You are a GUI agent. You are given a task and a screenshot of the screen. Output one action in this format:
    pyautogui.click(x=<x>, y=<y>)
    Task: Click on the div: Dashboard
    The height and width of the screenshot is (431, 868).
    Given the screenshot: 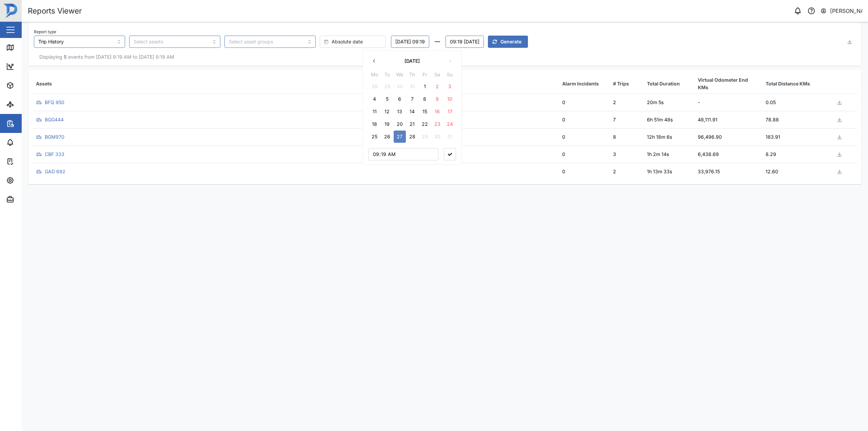 What is the action you would take?
    pyautogui.click(x=33, y=66)
    